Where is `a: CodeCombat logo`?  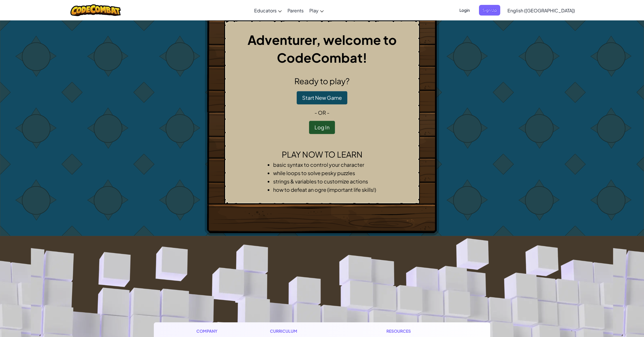 a: CodeCombat logo is located at coordinates (95, 10).